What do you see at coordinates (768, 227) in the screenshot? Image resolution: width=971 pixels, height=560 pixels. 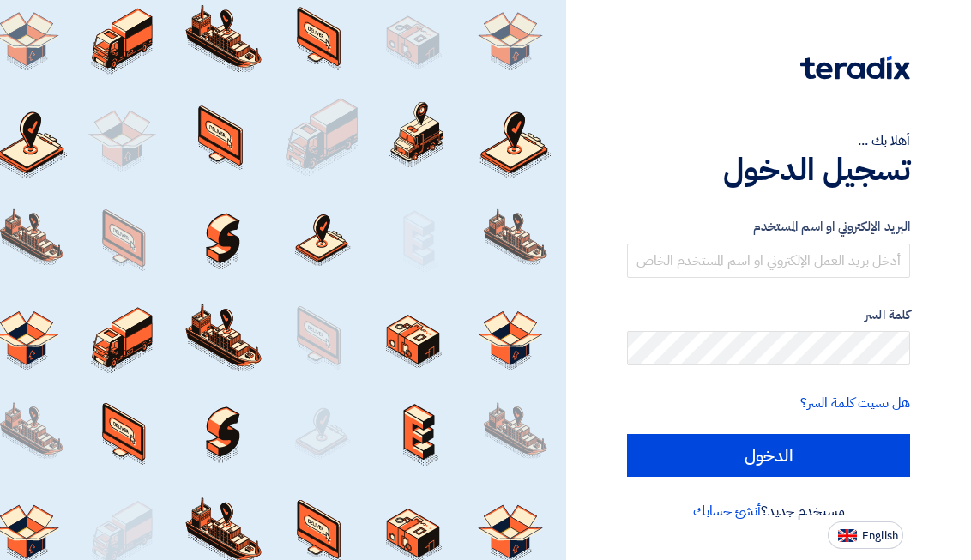 I see `label: البريد الإلكتروني او اسم المستخدم` at bounding box center [768, 227].